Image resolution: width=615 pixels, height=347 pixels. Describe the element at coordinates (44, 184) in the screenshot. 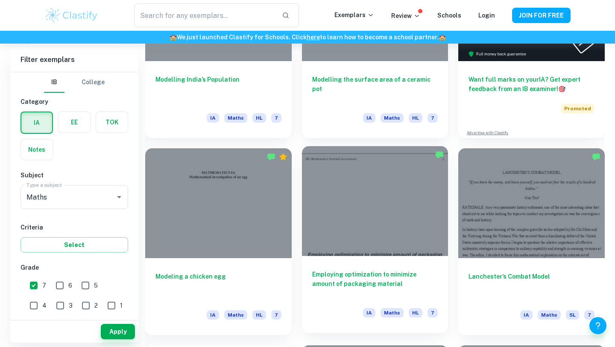

I see `label: Type a subject` at that location.